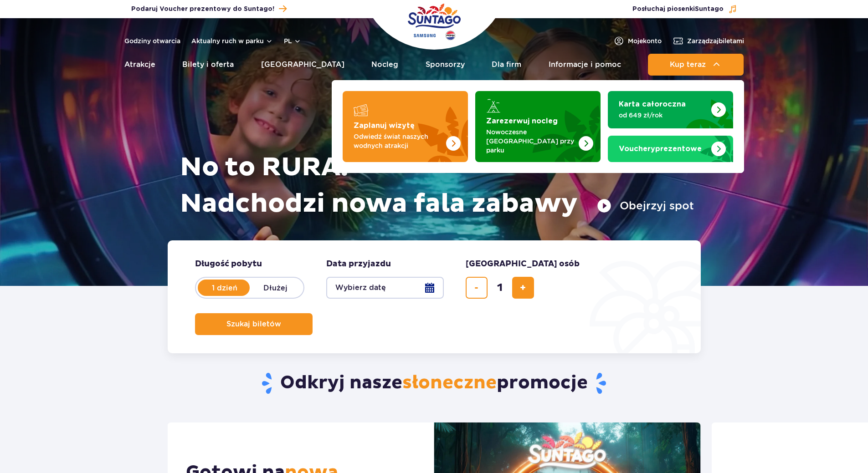  I want to click on a: Zarządzajbiletami, so click(708, 41).